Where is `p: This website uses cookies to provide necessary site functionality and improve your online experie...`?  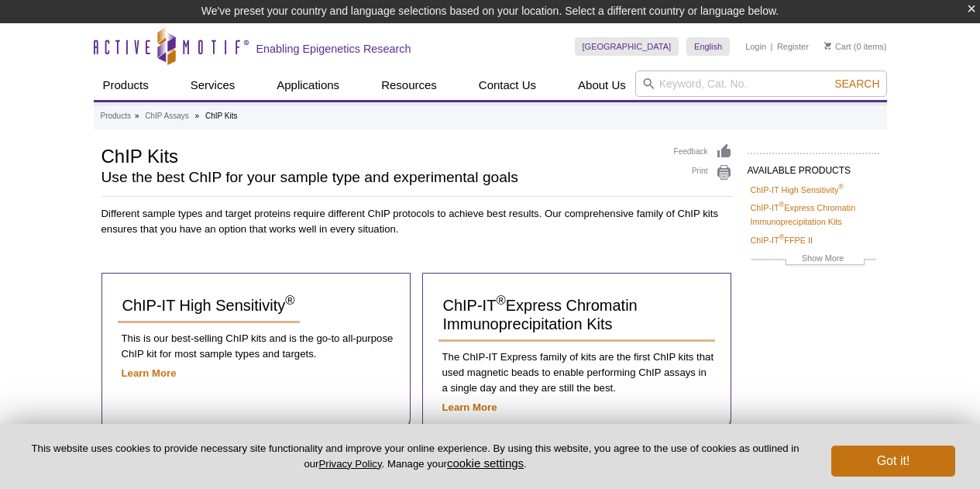 p: This website uses cookies to provide necessary site functionality and improve your online experie... is located at coordinates (415, 456).